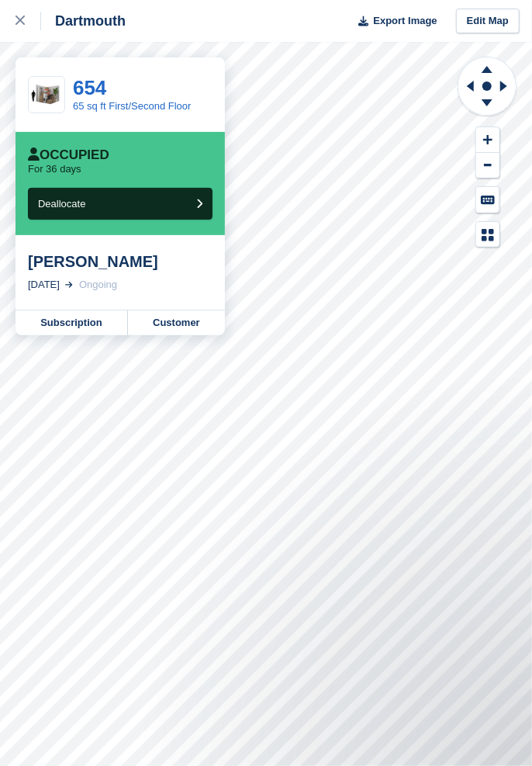  What do you see at coordinates (488, 21) in the screenshot?
I see `a: Edit Map` at bounding box center [488, 21].